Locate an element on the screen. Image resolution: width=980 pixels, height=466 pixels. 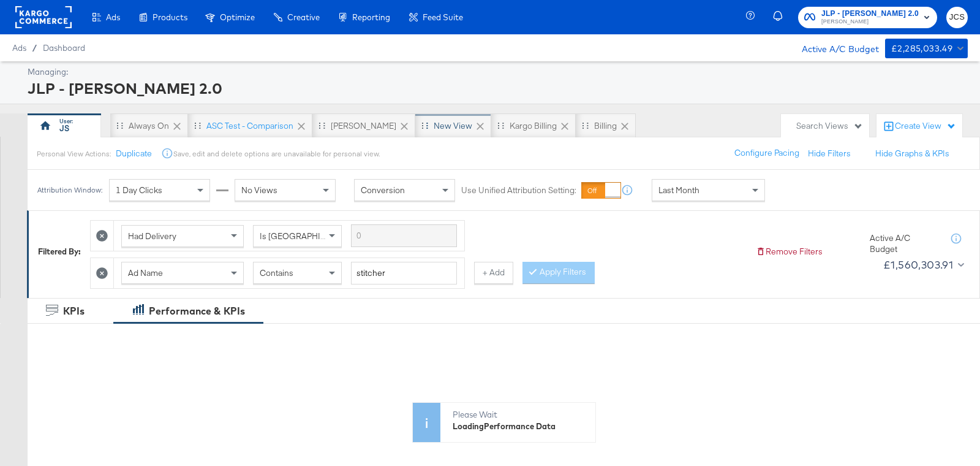
button: £2,285,033.49 is located at coordinates (926, 48).